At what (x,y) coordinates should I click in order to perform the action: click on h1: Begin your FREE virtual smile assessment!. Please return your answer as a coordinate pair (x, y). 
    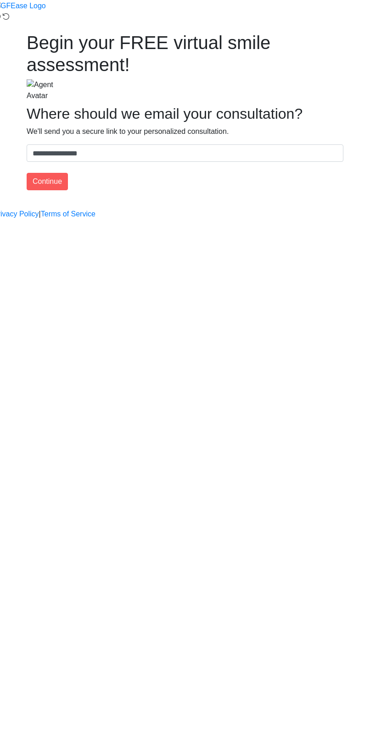
    Looking at the image, I should click on (185, 54).